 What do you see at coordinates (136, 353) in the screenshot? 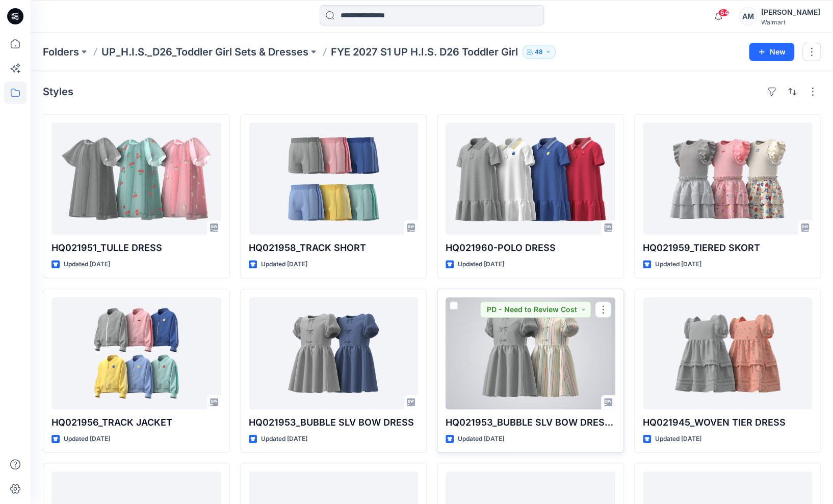
I see `a: HQ021956_TRACK JACKET` at bounding box center [136, 353].